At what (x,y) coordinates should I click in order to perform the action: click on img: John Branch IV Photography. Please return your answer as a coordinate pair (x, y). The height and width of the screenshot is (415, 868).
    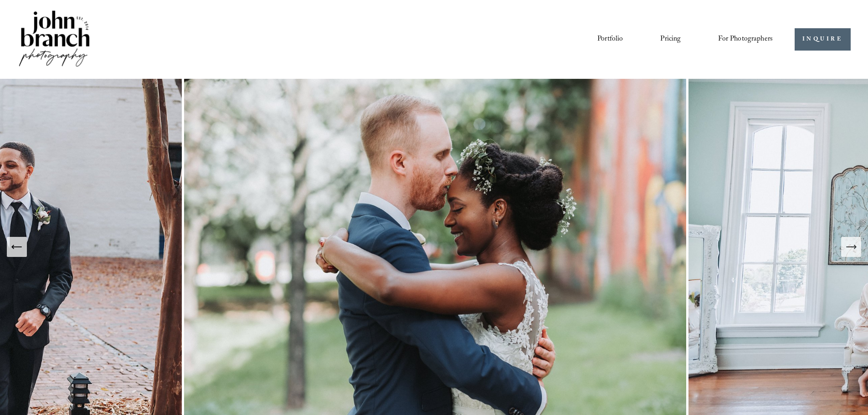
    Looking at the image, I should click on (54, 39).